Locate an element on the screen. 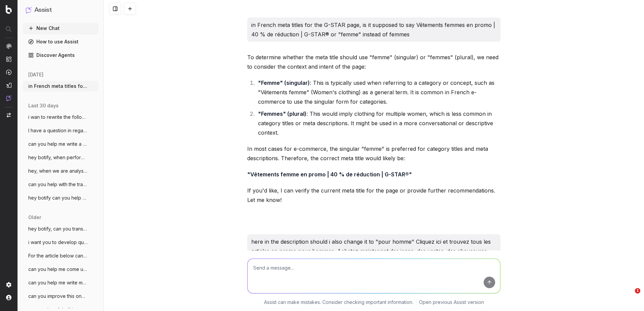 Image resolution: width=644 pixels, height=311 pixels. button: New Chat is located at coordinates (61, 29).